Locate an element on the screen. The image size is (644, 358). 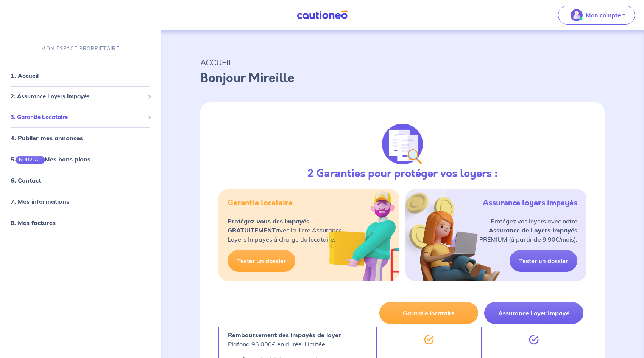
div: 5.NOUVEAUMes bons plans is located at coordinates (80, 159).